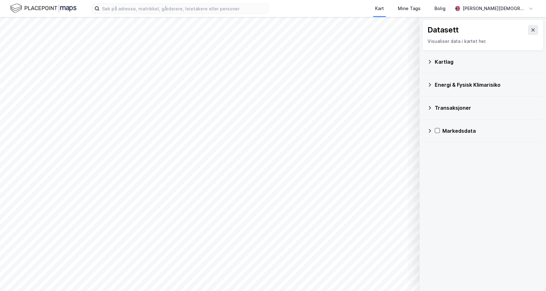  Describe the element at coordinates (486, 108) in the screenshot. I see `div: Transaksjoner` at that location.